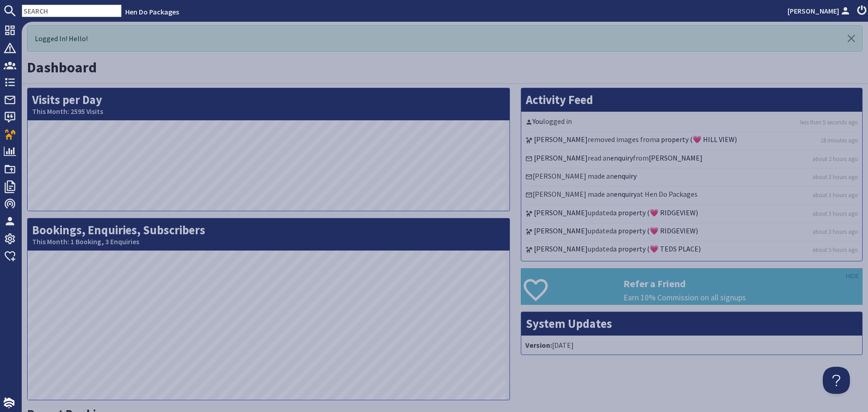  What do you see at coordinates (696, 139) in the screenshot?
I see `a: a property (💗 HILL VIEW)` at bounding box center [696, 139].